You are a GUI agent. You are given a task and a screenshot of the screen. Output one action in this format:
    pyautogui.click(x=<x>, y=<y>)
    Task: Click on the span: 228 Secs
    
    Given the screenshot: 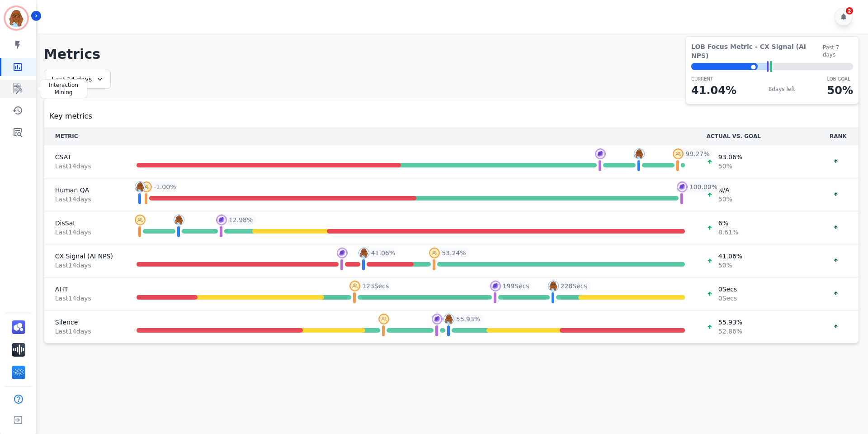 What is the action you would take?
    pyautogui.click(x=574, y=286)
    